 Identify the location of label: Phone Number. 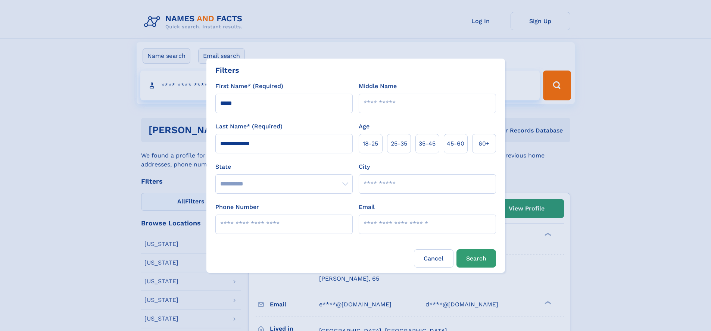
(237, 207).